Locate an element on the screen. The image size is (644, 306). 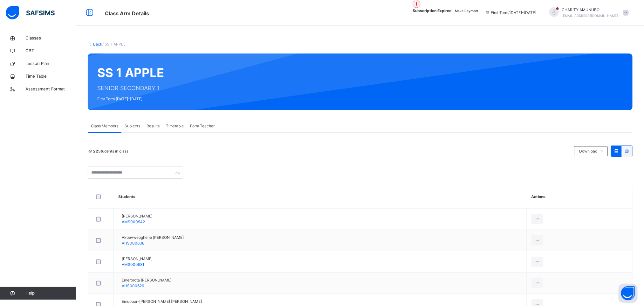
span: Results is located at coordinates (152, 126).